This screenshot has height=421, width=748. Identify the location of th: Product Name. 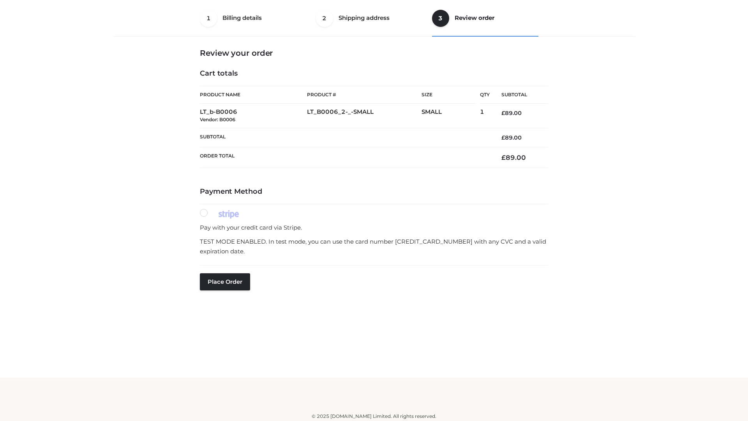
(253, 95).